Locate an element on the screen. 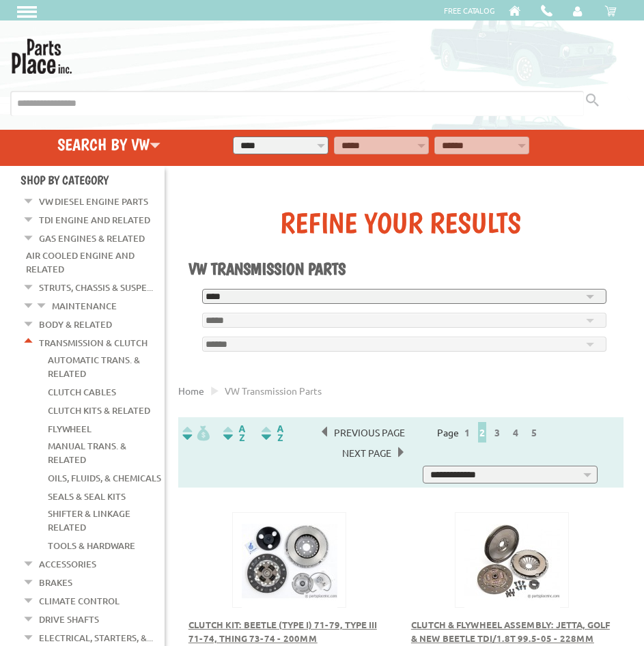  h4: Search by VW is located at coordinates (109, 144).